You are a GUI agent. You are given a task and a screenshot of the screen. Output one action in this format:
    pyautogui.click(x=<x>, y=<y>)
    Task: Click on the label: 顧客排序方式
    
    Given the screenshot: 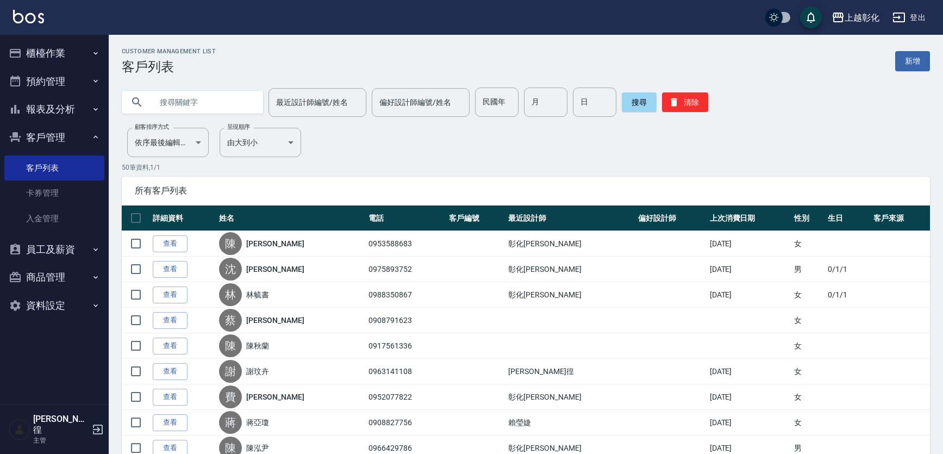 What is the action you would take?
    pyautogui.click(x=152, y=127)
    